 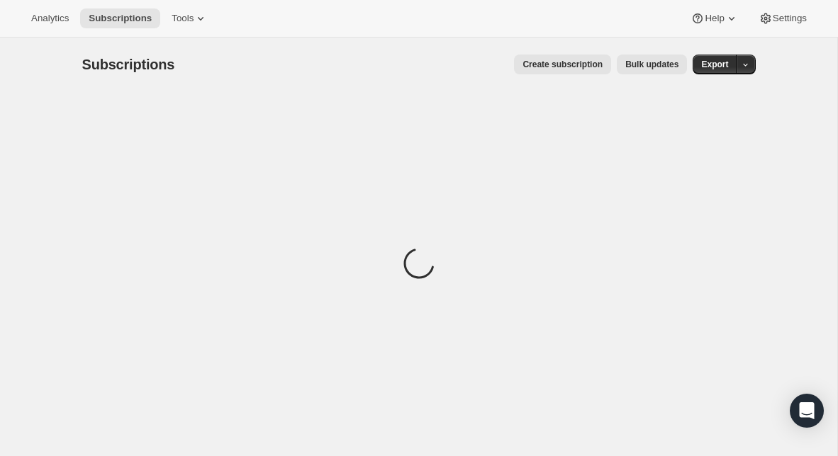 I want to click on button: Tools, so click(x=189, y=18).